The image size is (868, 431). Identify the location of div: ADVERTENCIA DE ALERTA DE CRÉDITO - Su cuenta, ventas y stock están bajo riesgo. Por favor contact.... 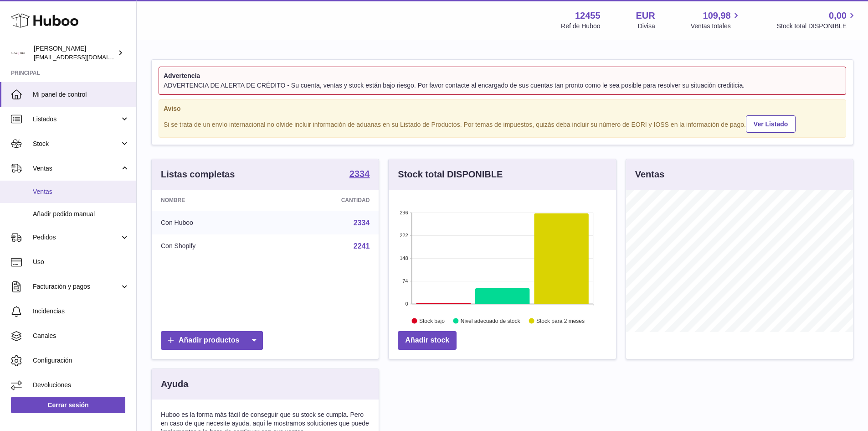
(502, 86).